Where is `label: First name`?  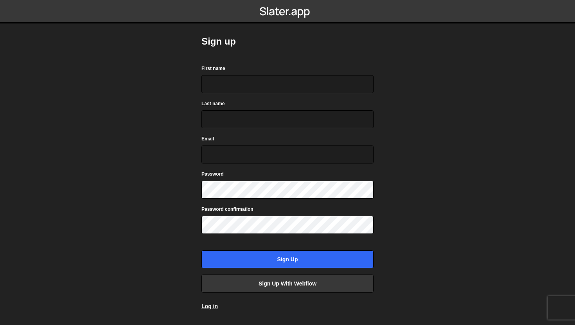 label: First name is located at coordinates (213, 68).